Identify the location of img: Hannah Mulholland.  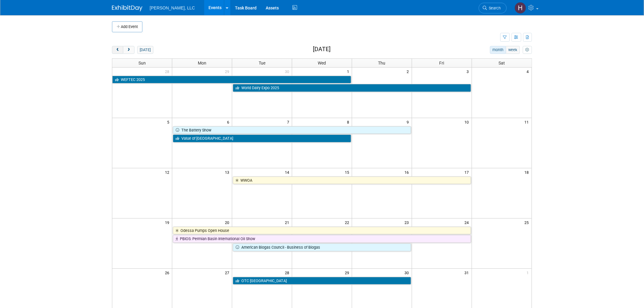
(520, 8).